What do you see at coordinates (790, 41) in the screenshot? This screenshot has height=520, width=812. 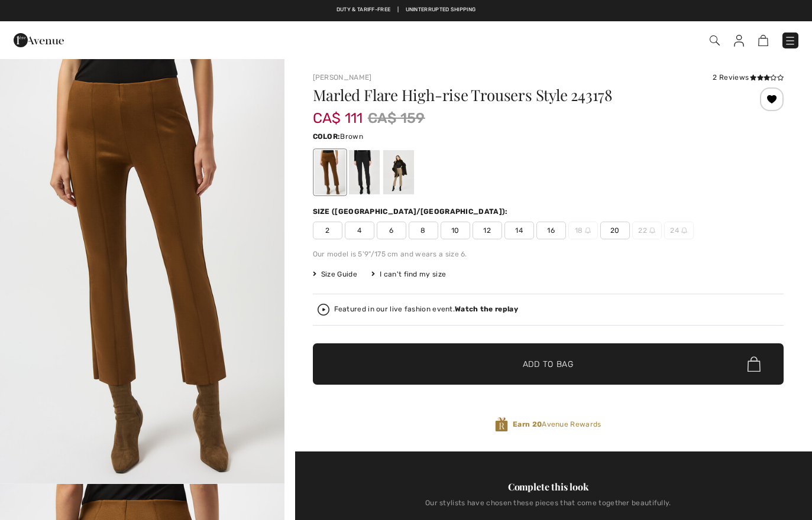 I see `img: Menu` at bounding box center [790, 41].